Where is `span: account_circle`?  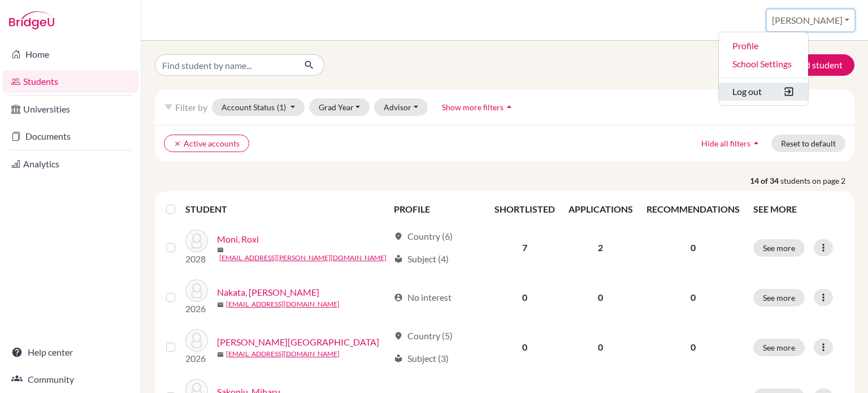 span: account_circle is located at coordinates (399, 297).